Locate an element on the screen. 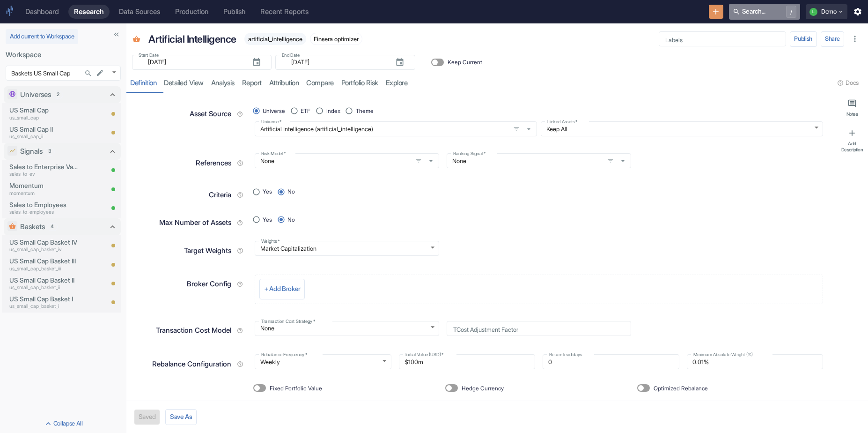 The width and height of the screenshot is (868, 433). p: Momentum is located at coordinates (44, 186).